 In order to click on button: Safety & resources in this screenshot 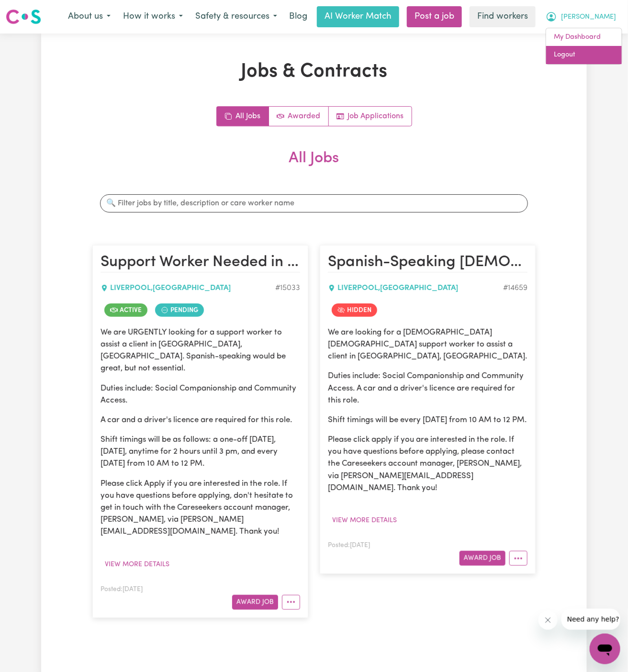, I will do `click(236, 17)`.